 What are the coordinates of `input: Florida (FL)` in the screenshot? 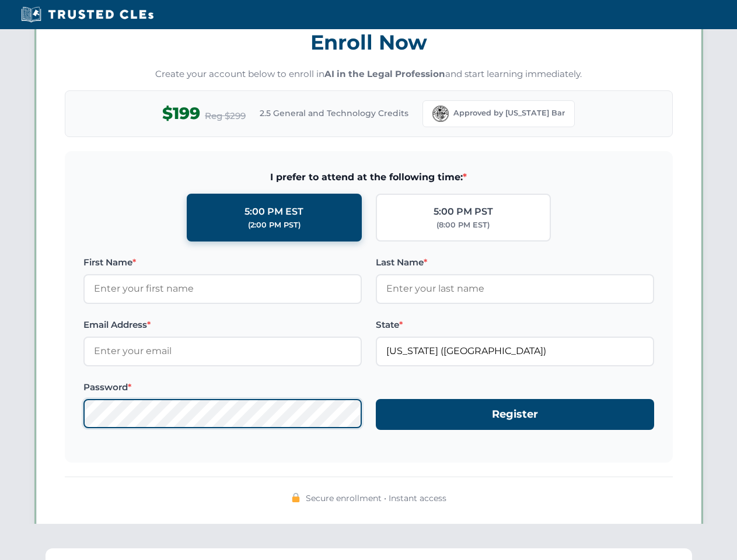 It's located at (515, 352).